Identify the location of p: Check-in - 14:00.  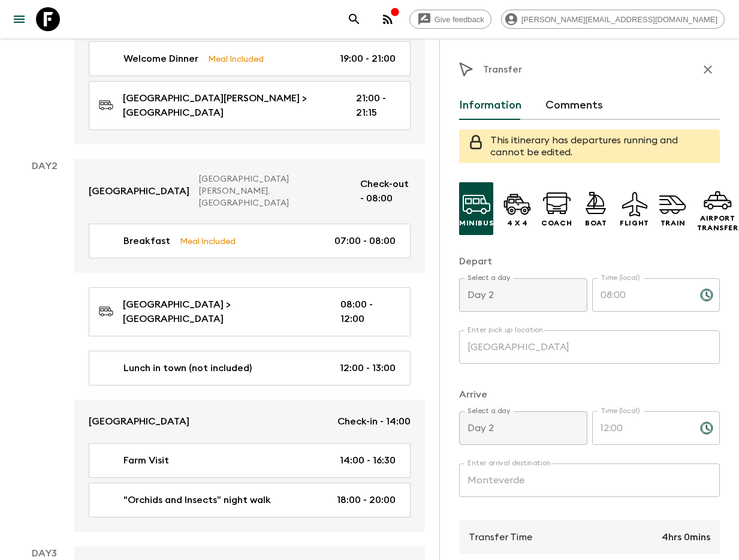
(374, 421).